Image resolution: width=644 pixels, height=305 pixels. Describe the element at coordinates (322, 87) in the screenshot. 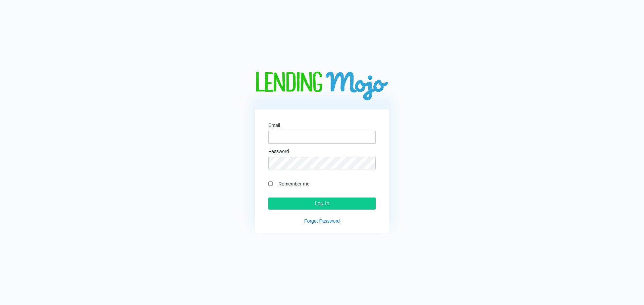

I see `img: logo-big.png` at that location.